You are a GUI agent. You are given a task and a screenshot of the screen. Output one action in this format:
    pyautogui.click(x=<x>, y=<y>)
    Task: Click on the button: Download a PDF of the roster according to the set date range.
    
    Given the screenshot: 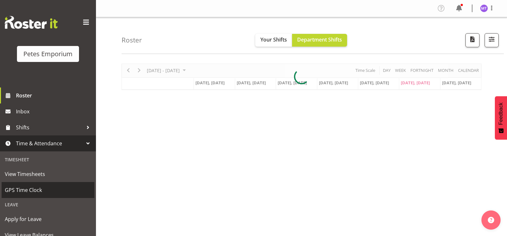 What is the action you would take?
    pyautogui.click(x=472, y=40)
    